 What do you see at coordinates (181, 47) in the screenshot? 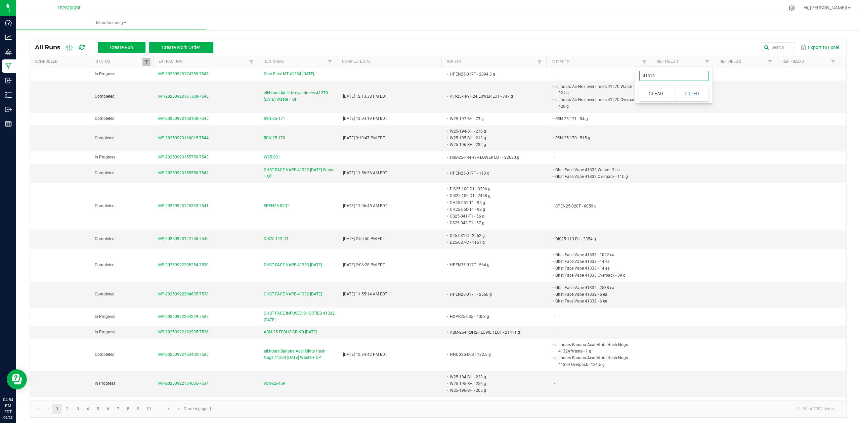
I see `span: Create Work Order` at bounding box center [181, 47].